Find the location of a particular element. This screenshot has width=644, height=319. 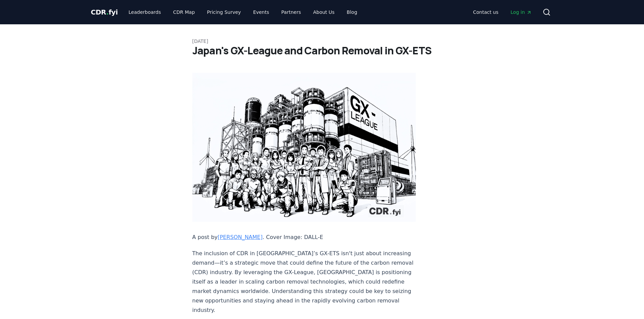

a: Log in is located at coordinates (521, 12).